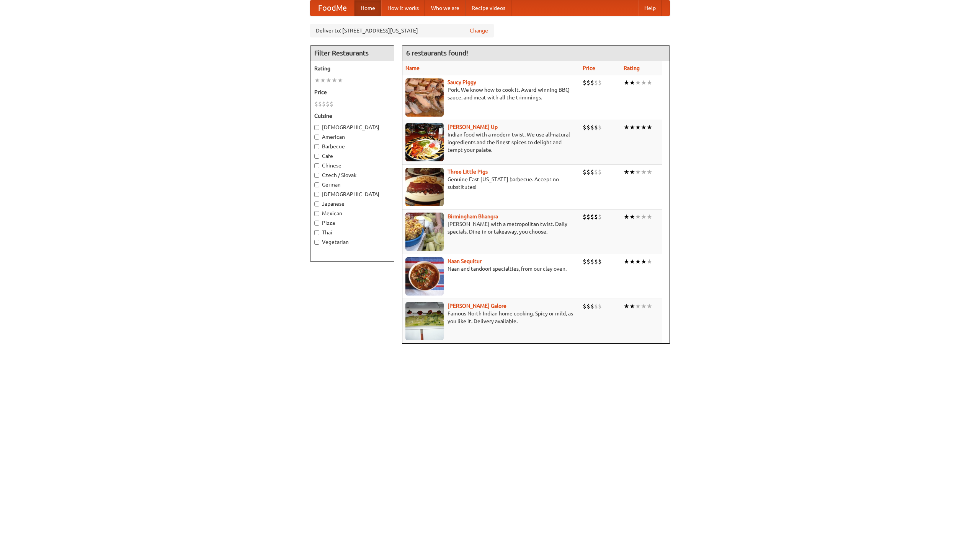 The image size is (980, 541). I want to click on img: curryup.jpg, so click(425, 142).